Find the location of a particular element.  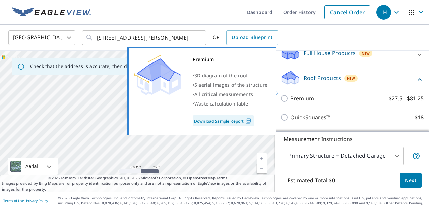

span: All critical measurements is located at coordinates (224, 94).